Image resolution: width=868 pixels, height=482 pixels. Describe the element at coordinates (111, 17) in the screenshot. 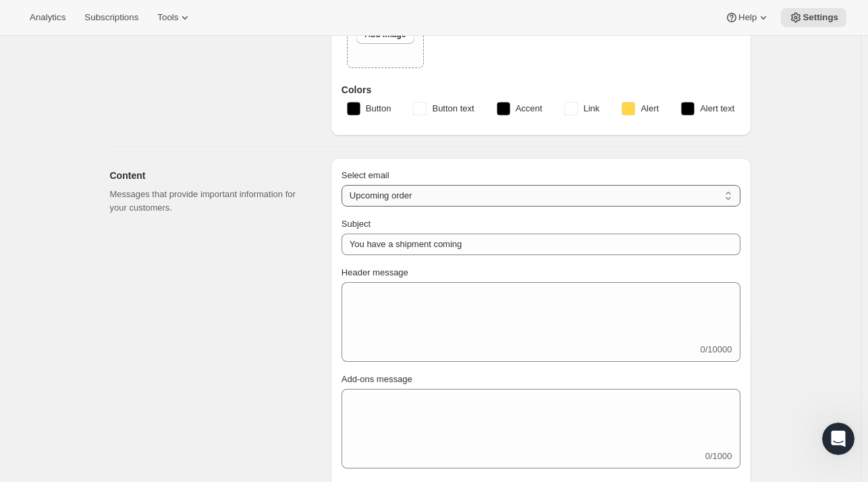

I see `span: Subscriptions` at that location.